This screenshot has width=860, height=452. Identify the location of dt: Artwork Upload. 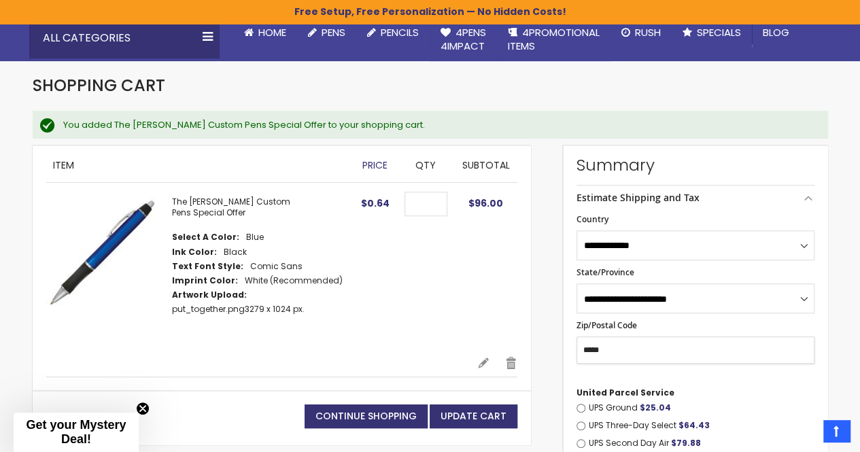
(209, 295).